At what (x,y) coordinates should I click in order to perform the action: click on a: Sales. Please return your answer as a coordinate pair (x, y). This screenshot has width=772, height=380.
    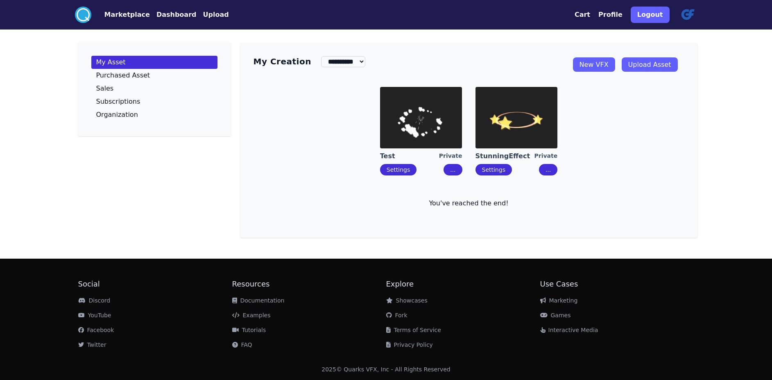
    Looking at the image, I should click on (154, 88).